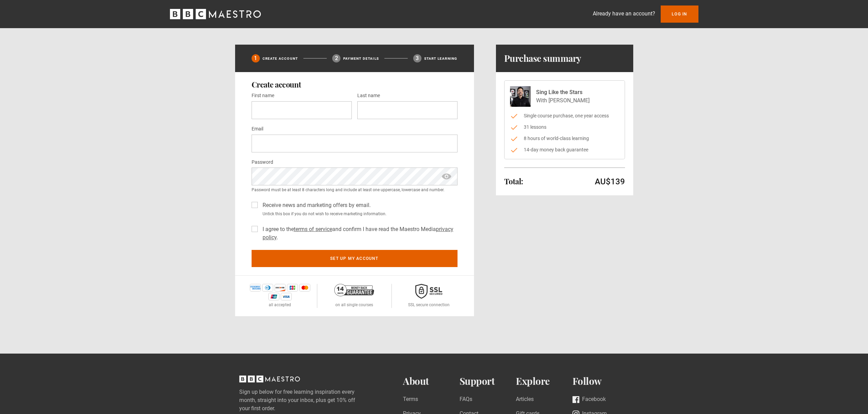 Image resolution: width=868 pixels, height=414 pixels. What do you see at coordinates (337, 59) in the screenshot?
I see `div: 2` at bounding box center [337, 59].